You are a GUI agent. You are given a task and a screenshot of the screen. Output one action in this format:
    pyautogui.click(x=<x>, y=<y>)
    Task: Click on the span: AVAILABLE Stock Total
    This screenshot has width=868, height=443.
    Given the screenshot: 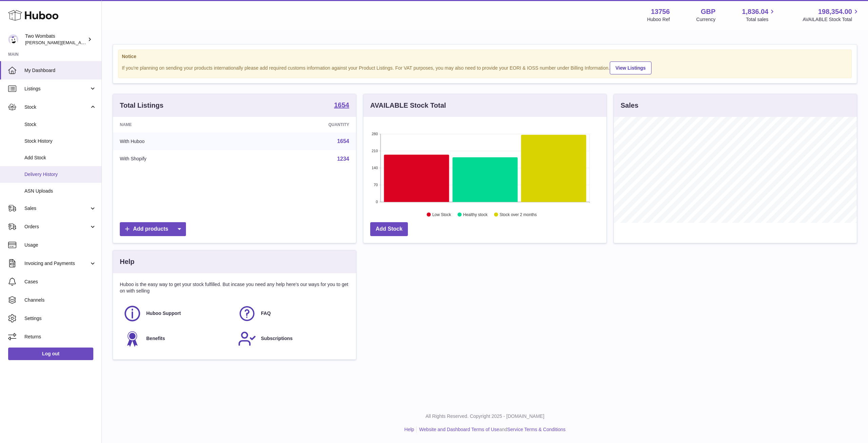 What is the action you would take?
    pyautogui.click(x=831, y=19)
    